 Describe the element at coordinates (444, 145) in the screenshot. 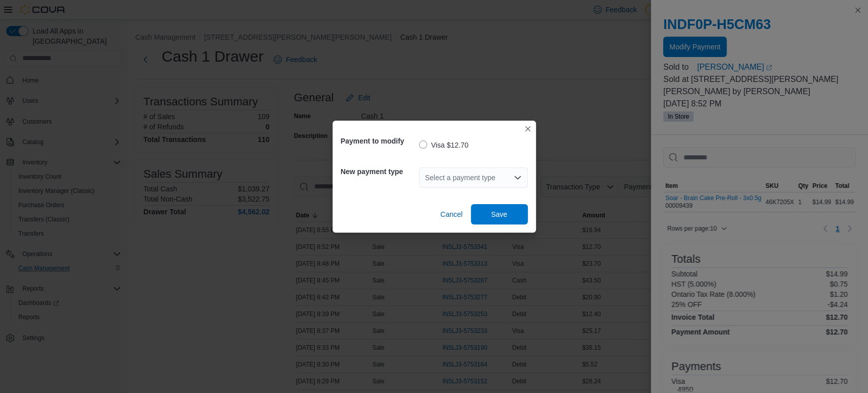

I see `label: Visa $12.70` at that location.